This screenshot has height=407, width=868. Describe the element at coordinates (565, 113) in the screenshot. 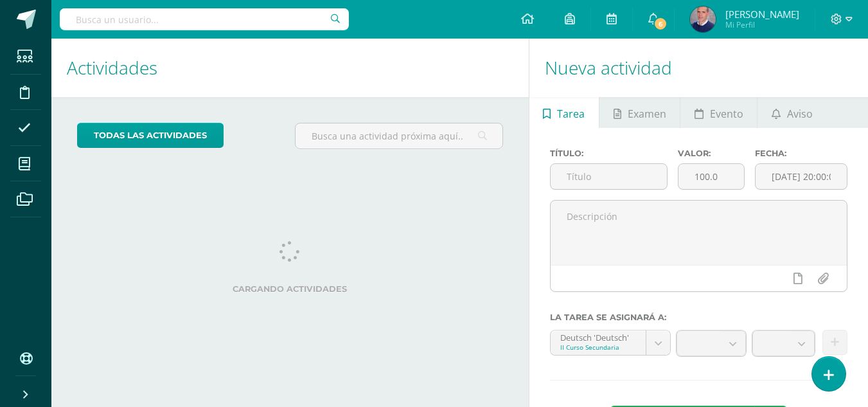

I see `a: Tarea` at that location.